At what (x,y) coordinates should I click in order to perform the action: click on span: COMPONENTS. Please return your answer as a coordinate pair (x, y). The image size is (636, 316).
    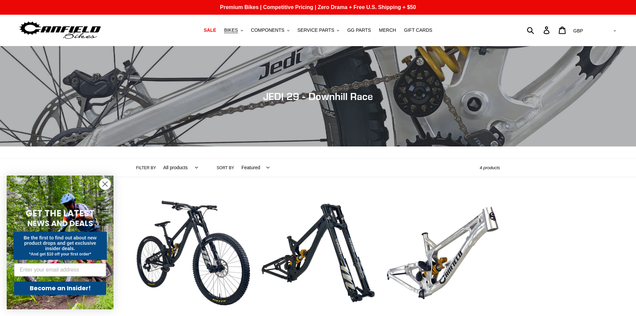
    Looking at the image, I should click on (268, 30).